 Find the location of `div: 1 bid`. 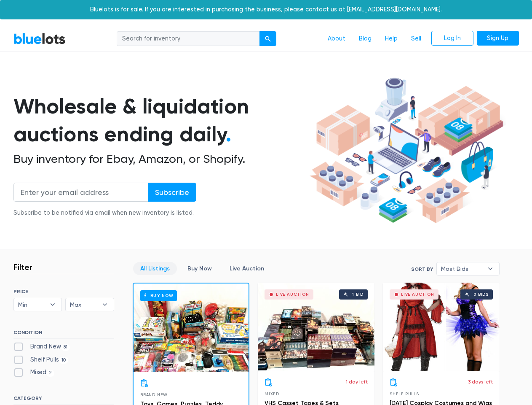

div: 1 bid is located at coordinates (358, 295).